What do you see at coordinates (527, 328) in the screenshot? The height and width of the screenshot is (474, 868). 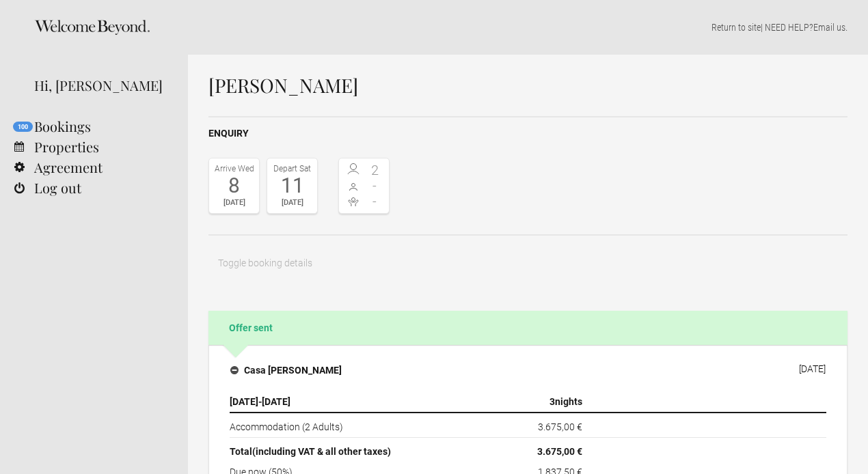 I see `h2: Offer sent` at bounding box center [527, 328].